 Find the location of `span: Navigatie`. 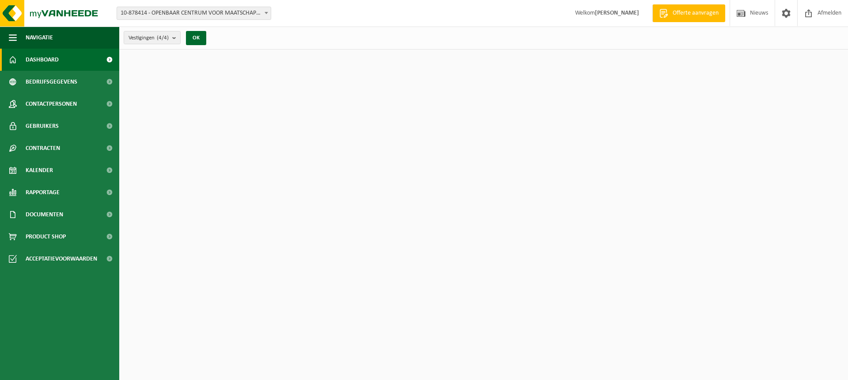

span: Navigatie is located at coordinates (39, 38).